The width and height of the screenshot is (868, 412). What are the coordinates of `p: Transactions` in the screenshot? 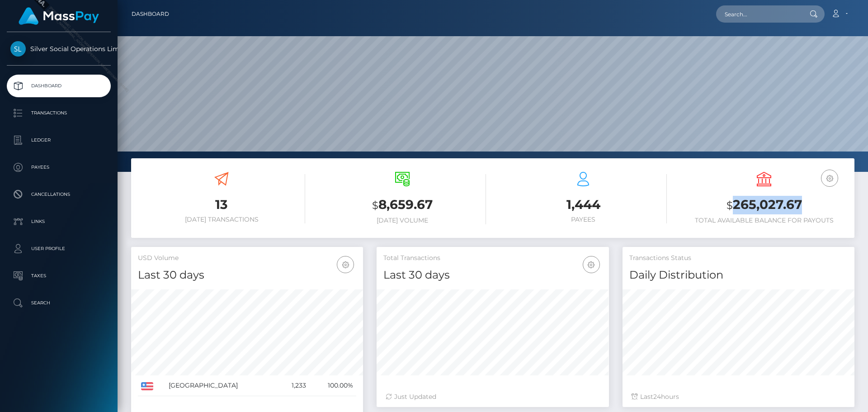 It's located at (59, 113).